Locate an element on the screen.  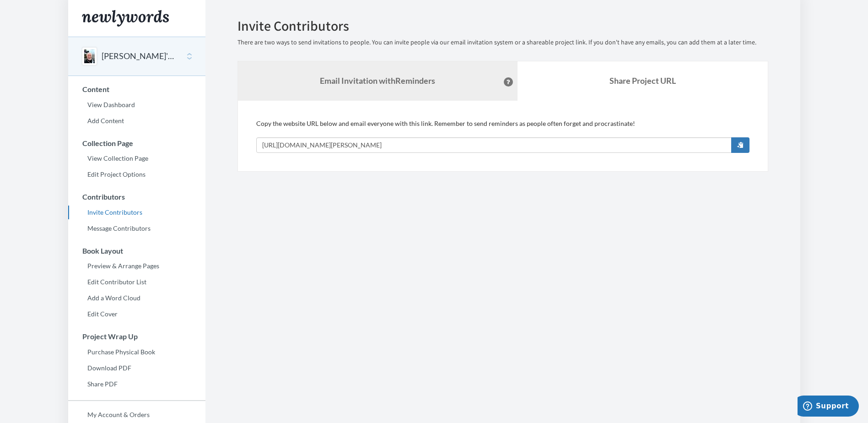
a: Preview & Arrange Pages is located at coordinates (137, 266).